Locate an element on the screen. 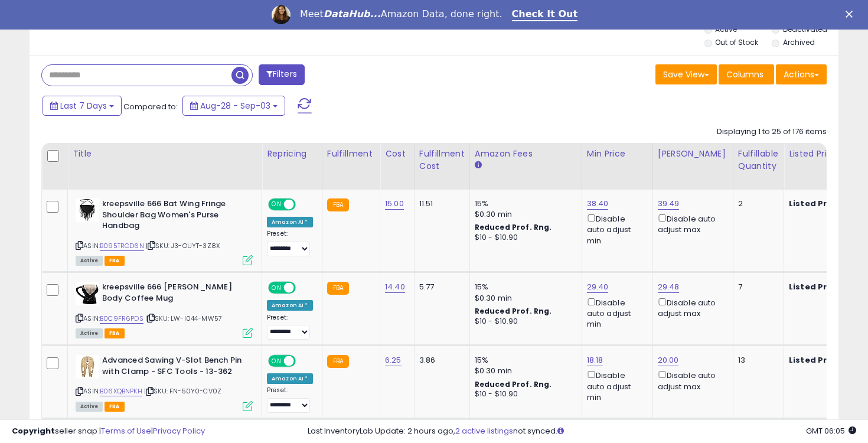 Image resolution: width=868 pixels, height=443 pixels. button: Aug-28 - Sep-03 is located at coordinates (234, 106).